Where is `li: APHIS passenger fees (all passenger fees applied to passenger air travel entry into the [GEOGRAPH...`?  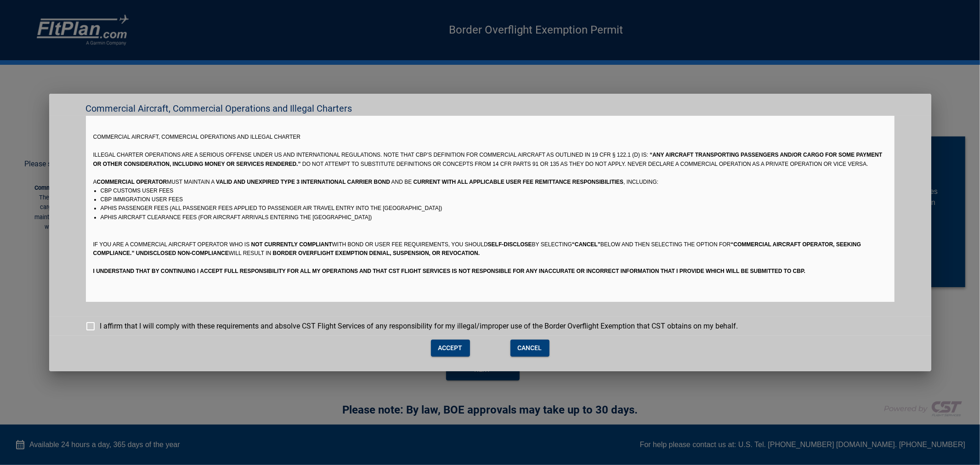
li: APHIS passenger fees (all passenger fees applied to passenger air travel entry into the [GEOGRAPH... is located at coordinates (494, 208).